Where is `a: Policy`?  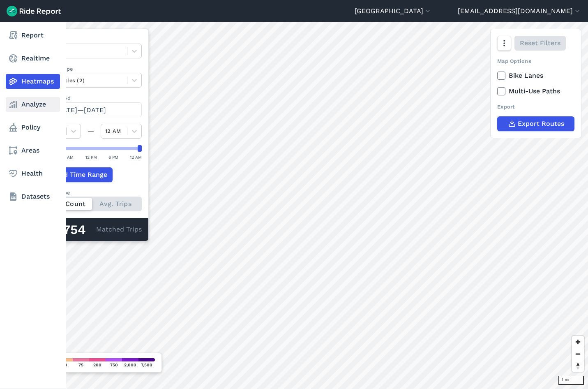
a: Policy is located at coordinates (33, 127).